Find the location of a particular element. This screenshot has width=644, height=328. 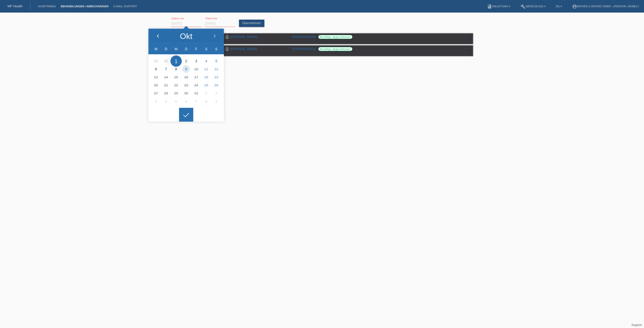

a: Support is located at coordinates (637, 325).